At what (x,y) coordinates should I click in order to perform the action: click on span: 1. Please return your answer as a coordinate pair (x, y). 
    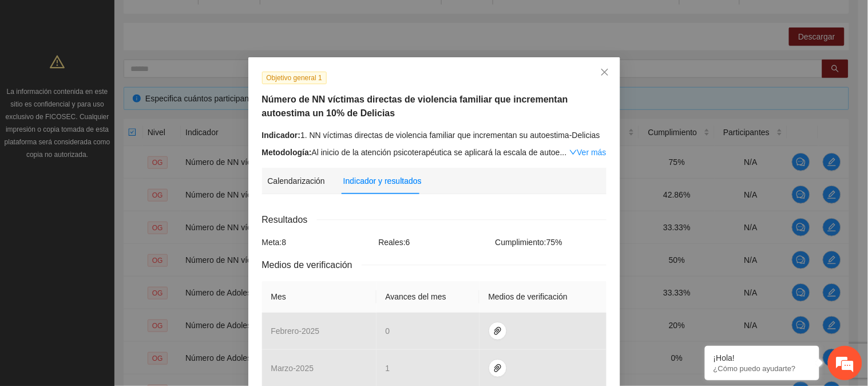
    Looking at the image, I should click on (388, 368).